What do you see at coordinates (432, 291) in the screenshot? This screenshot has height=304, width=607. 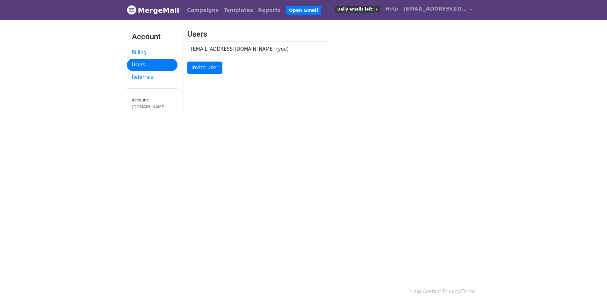 I see `a: Contact` at bounding box center [432, 291].